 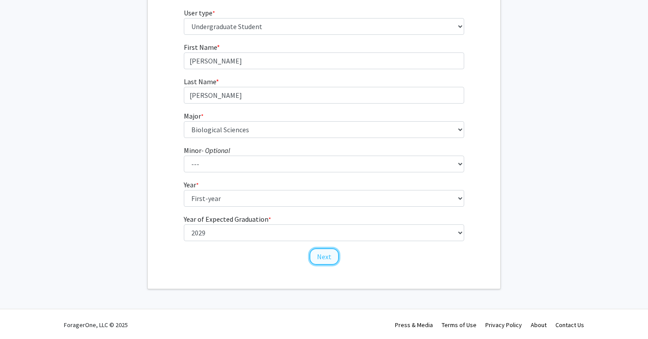 I want to click on span: First Name, so click(x=200, y=47).